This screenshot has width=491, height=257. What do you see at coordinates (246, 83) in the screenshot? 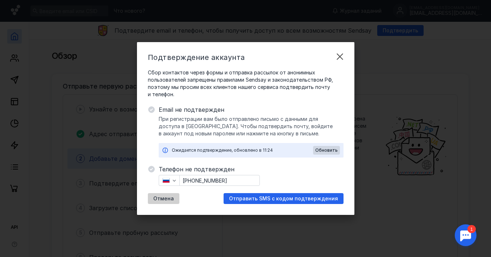
I see `span: Сбор контактов через формы и отправка рассылок от анонимных пользователей запрещены правилами Sen...` at bounding box center [246, 83].